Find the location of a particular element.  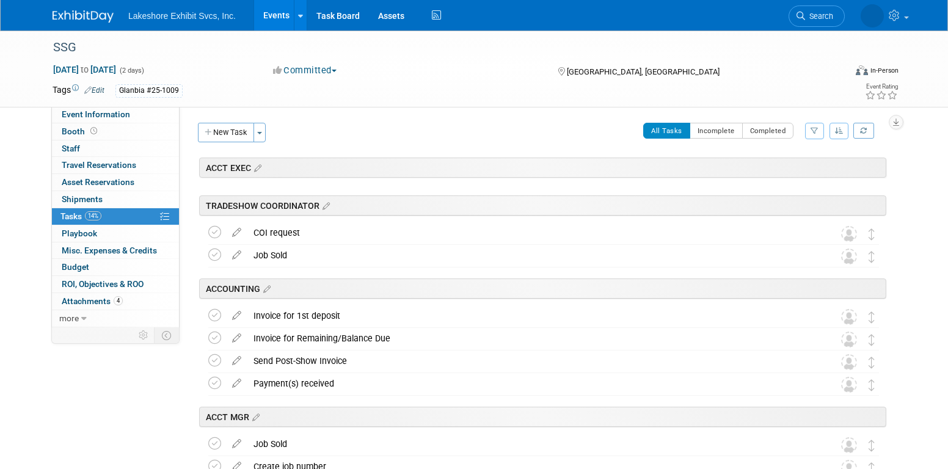

span: Playbook is located at coordinates (79, 233).